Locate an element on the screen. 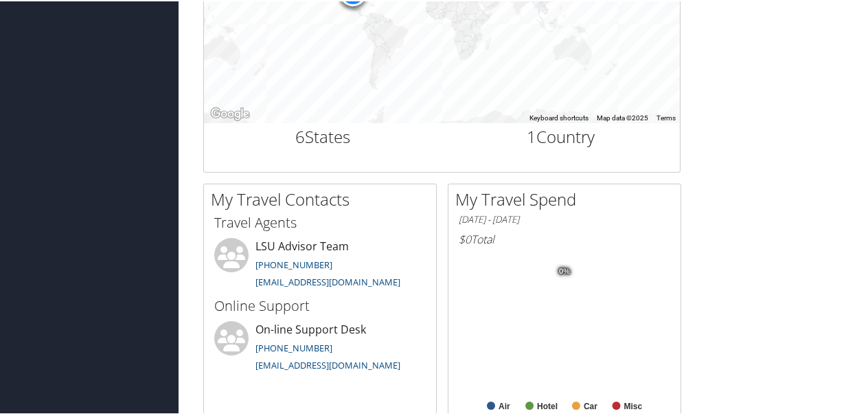 The image size is (868, 414). h2: Country is located at coordinates (561, 135).